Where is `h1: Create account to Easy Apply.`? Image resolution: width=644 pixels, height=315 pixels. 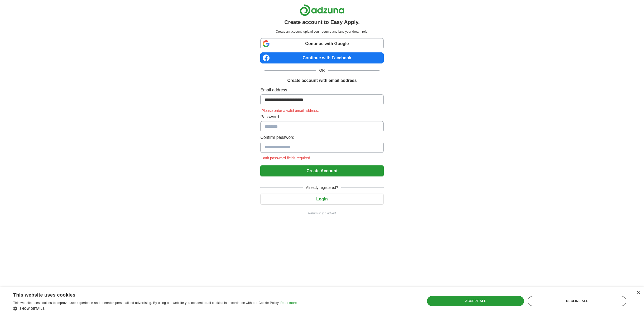
h1: Create account to Easy Apply. is located at coordinates (322, 22).